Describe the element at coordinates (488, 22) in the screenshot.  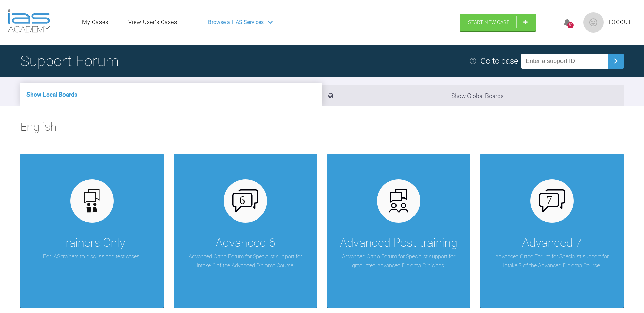
I see `span: Start New Case` at that location.